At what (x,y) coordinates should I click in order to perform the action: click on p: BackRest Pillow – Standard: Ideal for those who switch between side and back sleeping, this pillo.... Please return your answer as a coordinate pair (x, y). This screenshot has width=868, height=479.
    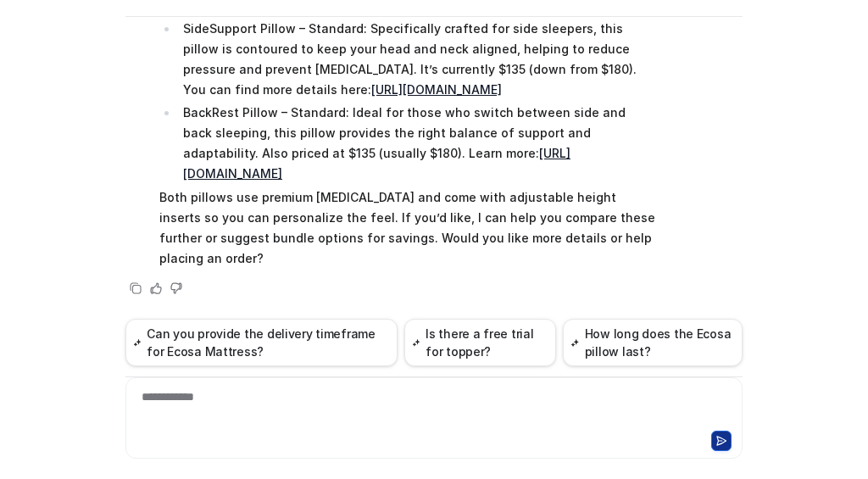
    Looking at the image, I should click on (419, 143).